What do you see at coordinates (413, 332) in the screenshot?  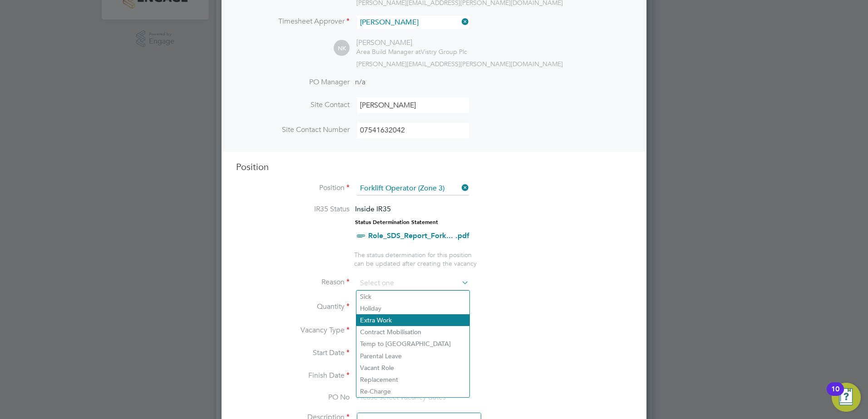 I see `li: Contract Mobilisation` at bounding box center [413, 332].